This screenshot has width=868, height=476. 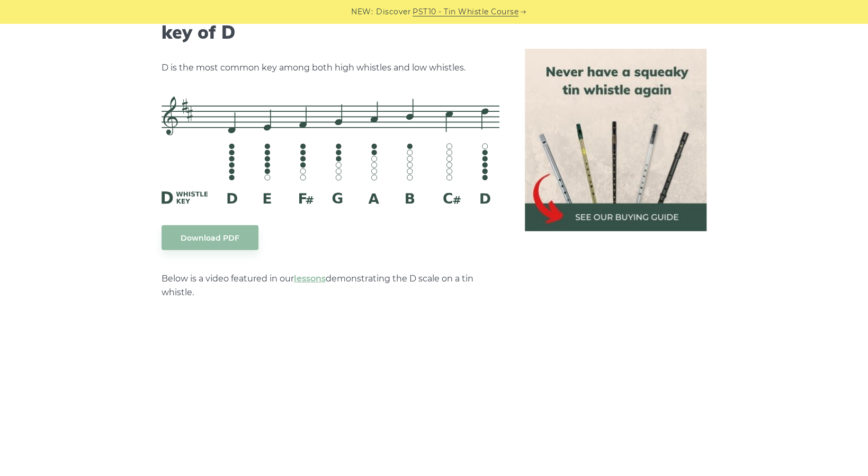 What do you see at coordinates (310, 278) in the screenshot?
I see `a: lessons` at bounding box center [310, 278].